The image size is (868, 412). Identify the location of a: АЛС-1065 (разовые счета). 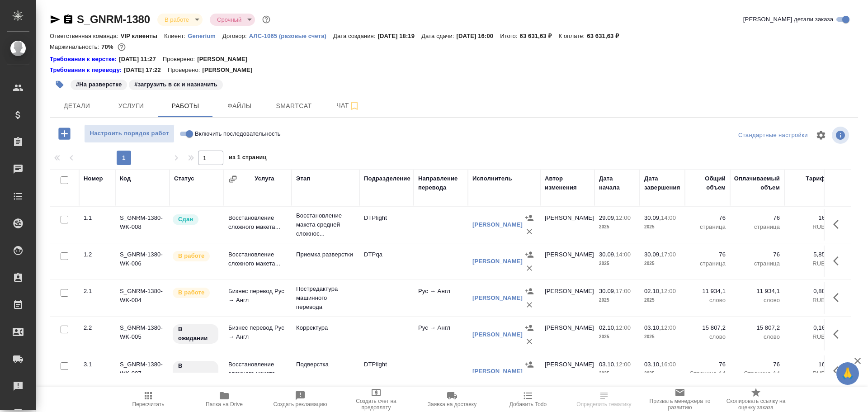
(291, 35).